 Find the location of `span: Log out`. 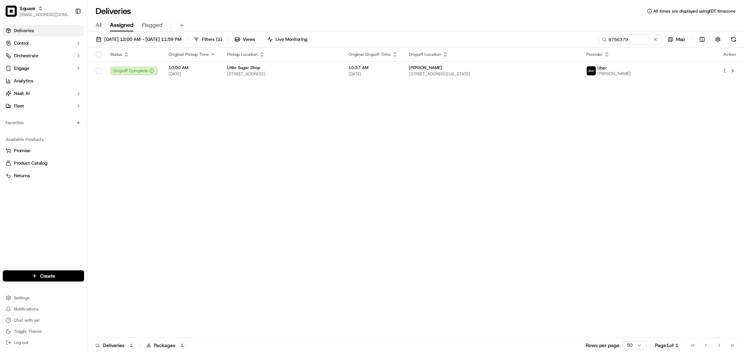

span: Log out is located at coordinates (21, 342).